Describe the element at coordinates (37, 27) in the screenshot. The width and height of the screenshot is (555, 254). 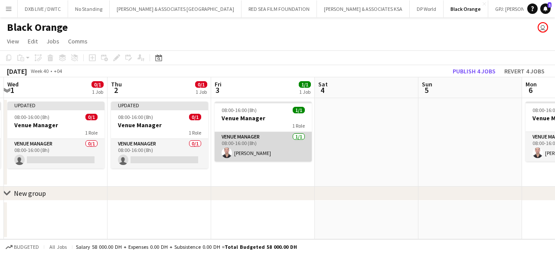
I see `h1: Black Orange` at that location.